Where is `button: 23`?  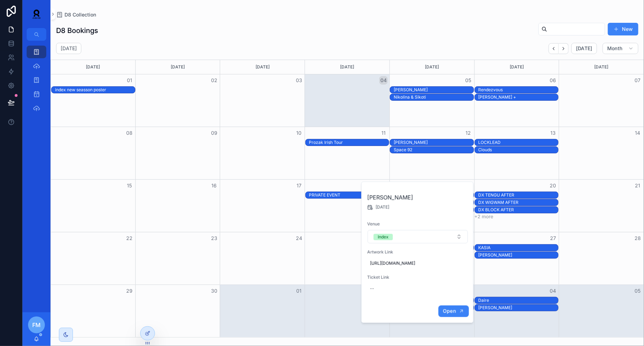
button: 23 is located at coordinates (214, 238).